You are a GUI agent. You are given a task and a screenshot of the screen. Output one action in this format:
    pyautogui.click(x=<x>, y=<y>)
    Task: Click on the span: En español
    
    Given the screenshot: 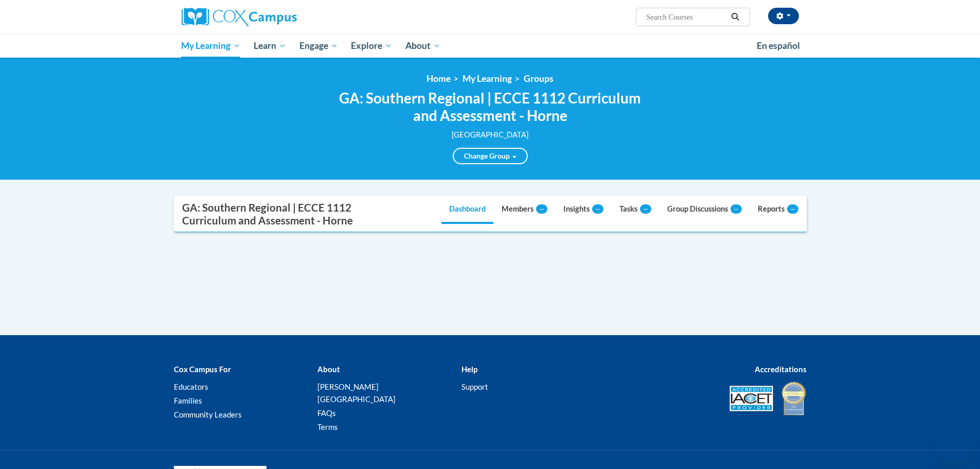 What is the action you would take?
    pyautogui.click(x=778, y=45)
    